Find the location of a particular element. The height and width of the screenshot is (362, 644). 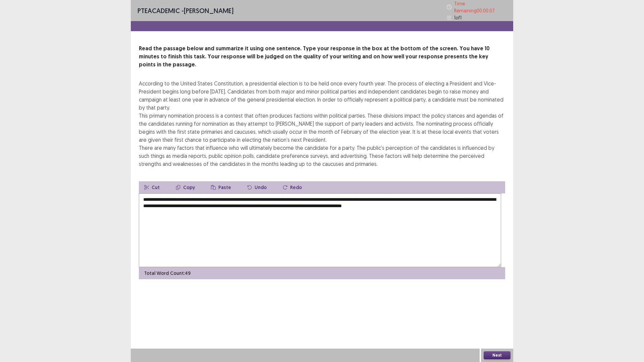

span: PTE academic is located at coordinates (159, 10).